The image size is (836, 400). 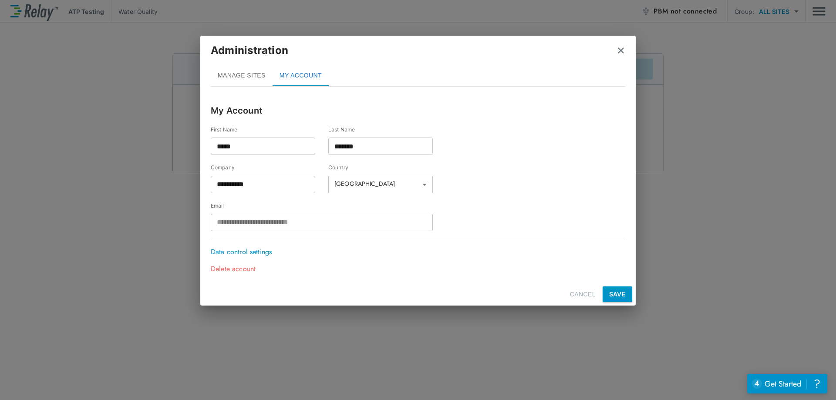 I want to click on label: Company, so click(x=269, y=167).